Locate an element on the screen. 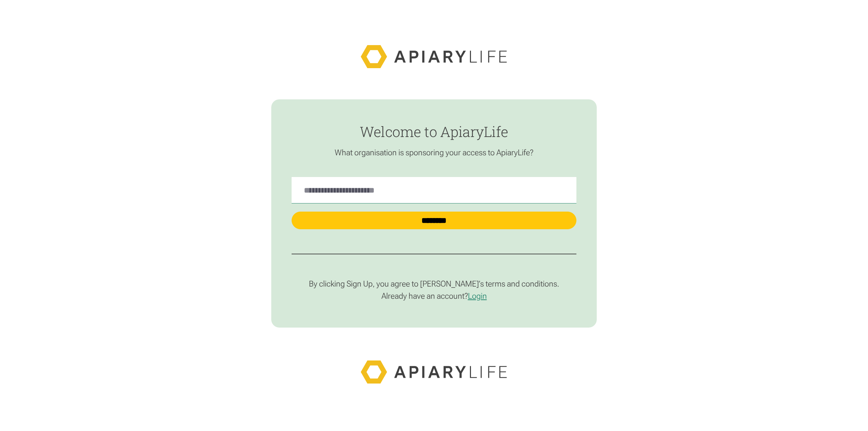  form: find-employer is located at coordinates (434, 213).